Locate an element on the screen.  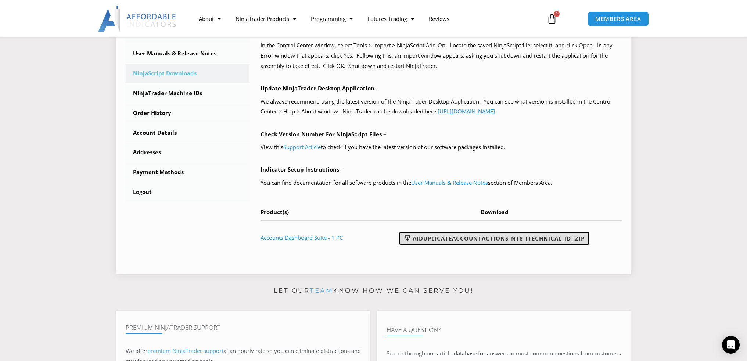
h4: Have A Question? is located at coordinates (504, 330).